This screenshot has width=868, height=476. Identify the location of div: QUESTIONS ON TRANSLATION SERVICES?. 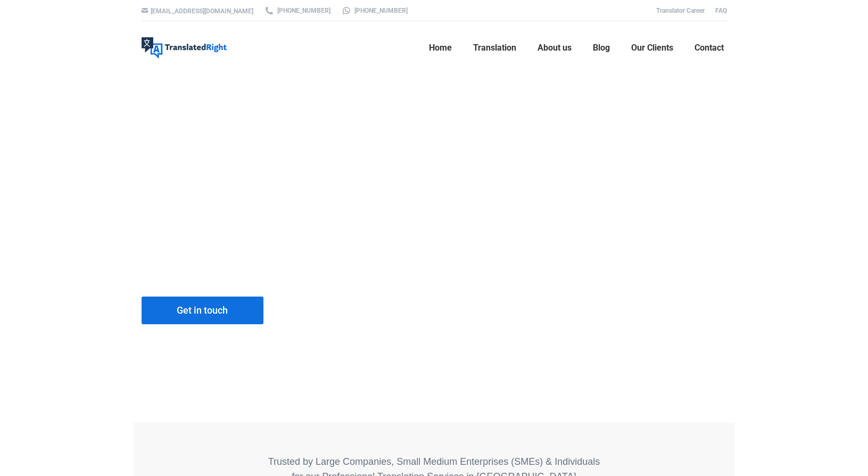
(358, 329).